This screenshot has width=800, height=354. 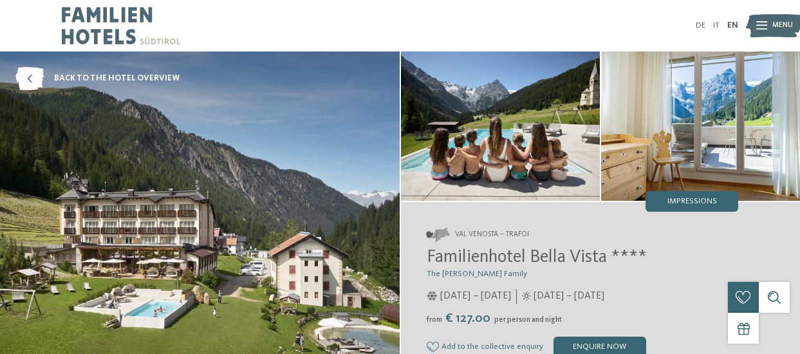 What do you see at coordinates (692, 201) in the screenshot?
I see `span: Impressions` at bounding box center [692, 201].